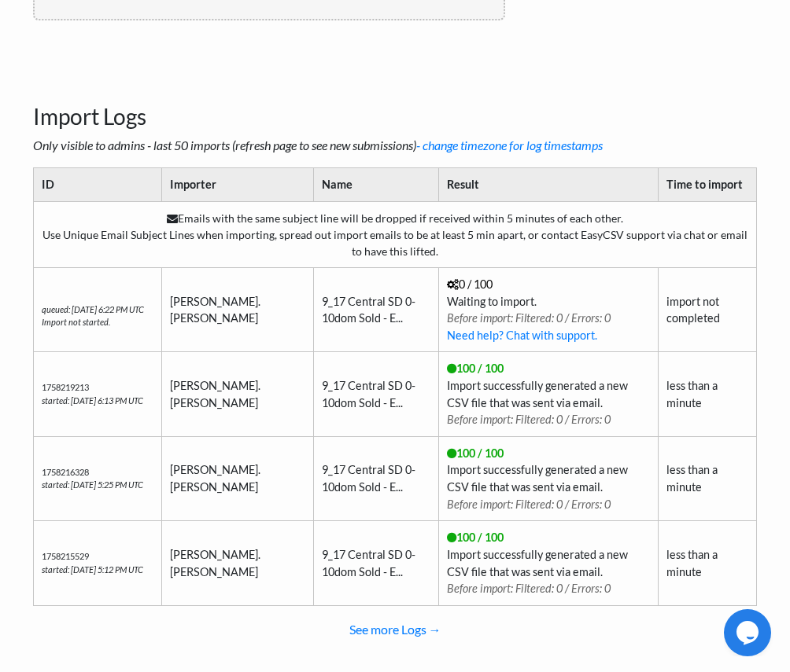  I want to click on span: 0 / 100, so click(469, 284).